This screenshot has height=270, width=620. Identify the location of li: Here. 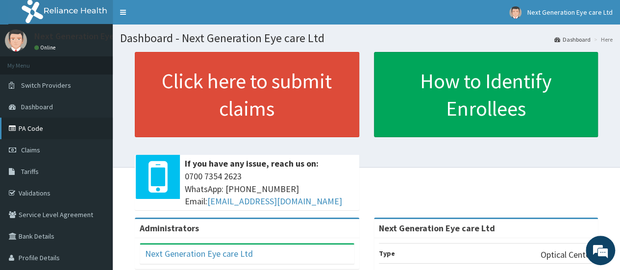
(602, 39).